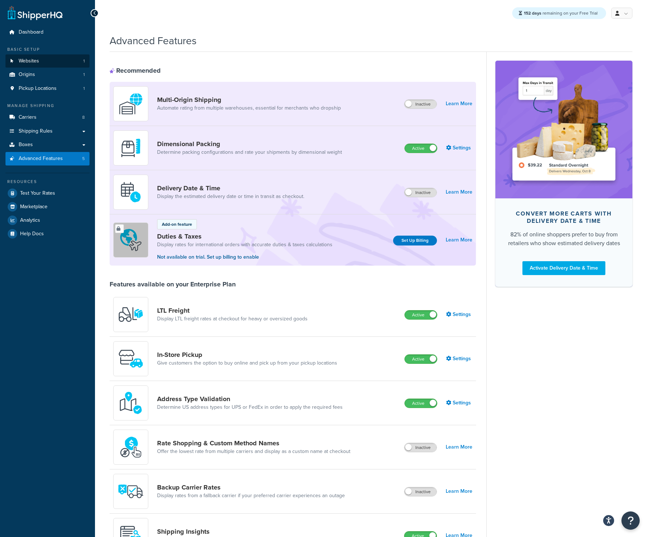  What do you see at coordinates (32, 234) in the screenshot?
I see `span: Help Docs` at bounding box center [32, 234].